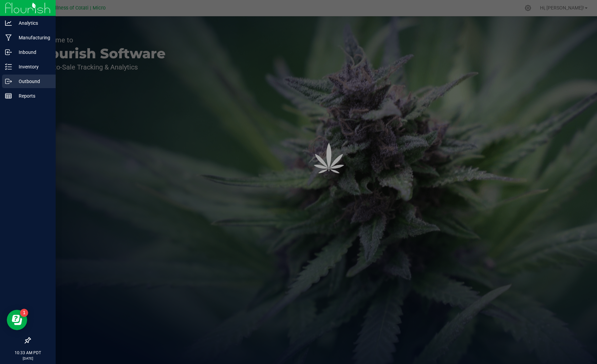 This screenshot has height=364, width=597. I want to click on p: 10:33 AM PDT, so click(28, 353).